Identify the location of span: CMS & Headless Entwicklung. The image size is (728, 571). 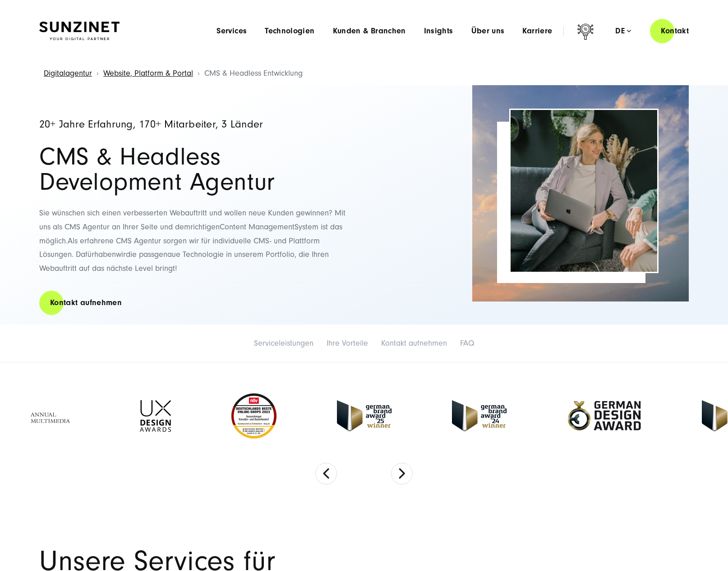
(254, 73).